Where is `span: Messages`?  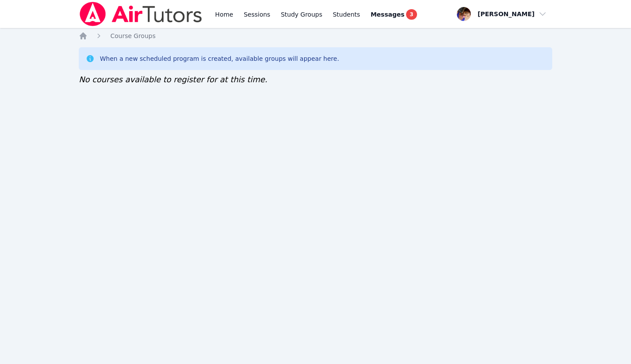 span: Messages is located at coordinates (387, 14).